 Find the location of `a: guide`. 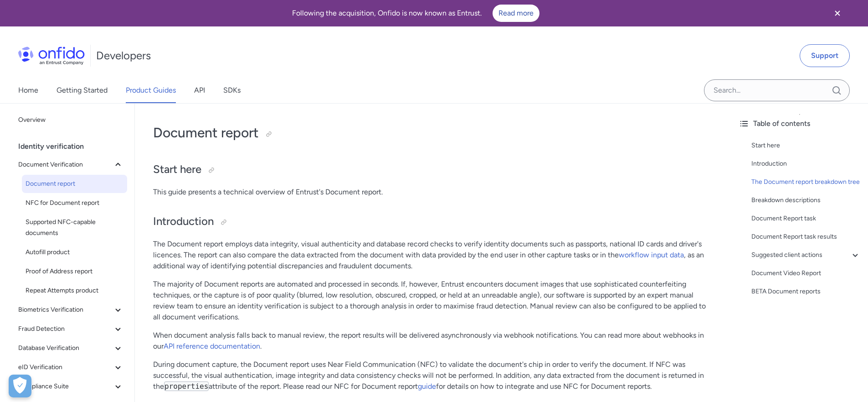

a: guide is located at coordinates (427, 386).